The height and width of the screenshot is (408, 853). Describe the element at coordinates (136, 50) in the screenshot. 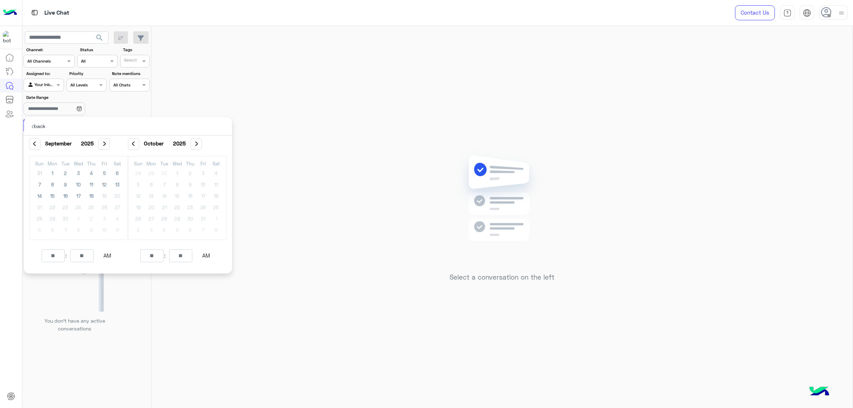

I see `label: Tags` at that location.